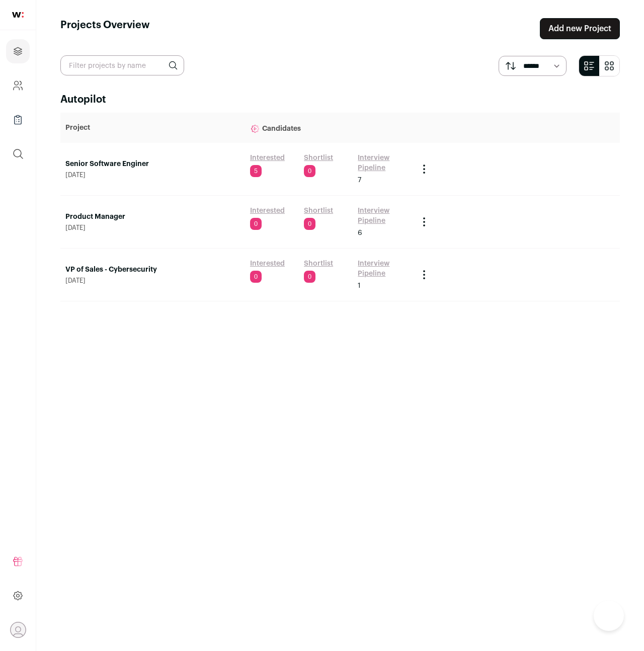  I want to click on p: Candidates, so click(329, 128).